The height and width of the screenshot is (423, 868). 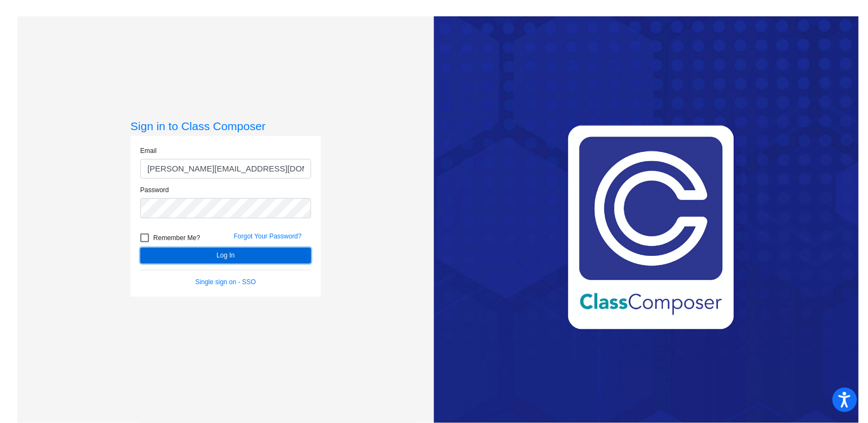 I want to click on a: Forgot Your Password?, so click(x=267, y=236).